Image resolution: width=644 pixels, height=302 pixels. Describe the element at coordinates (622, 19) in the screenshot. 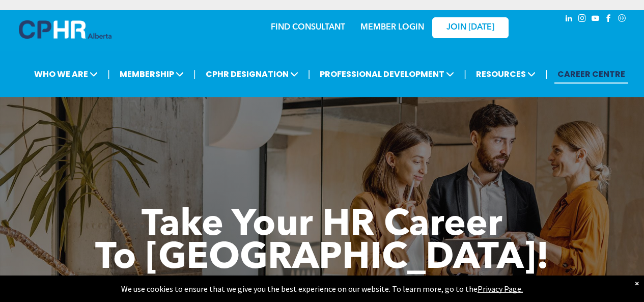

I see `a: Social network` at that location.